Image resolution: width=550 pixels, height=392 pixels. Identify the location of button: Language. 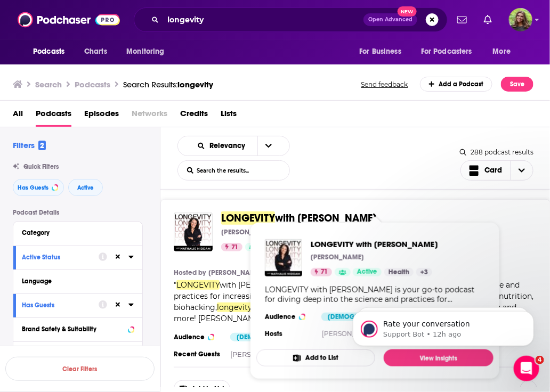
(78, 281).